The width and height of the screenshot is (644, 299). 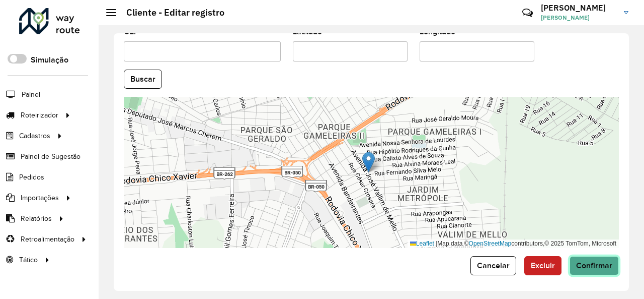 I want to click on label: Simulação, so click(x=49, y=60).